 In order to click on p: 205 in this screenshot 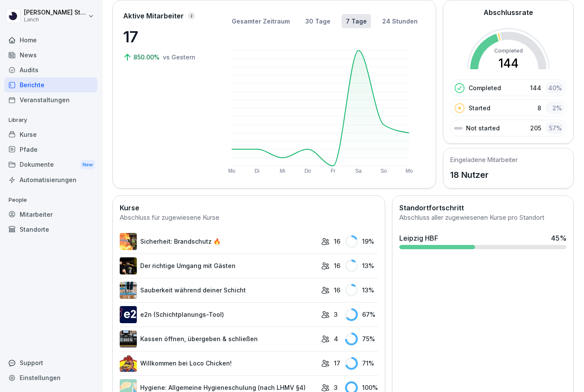, I will do `click(535, 128)`.